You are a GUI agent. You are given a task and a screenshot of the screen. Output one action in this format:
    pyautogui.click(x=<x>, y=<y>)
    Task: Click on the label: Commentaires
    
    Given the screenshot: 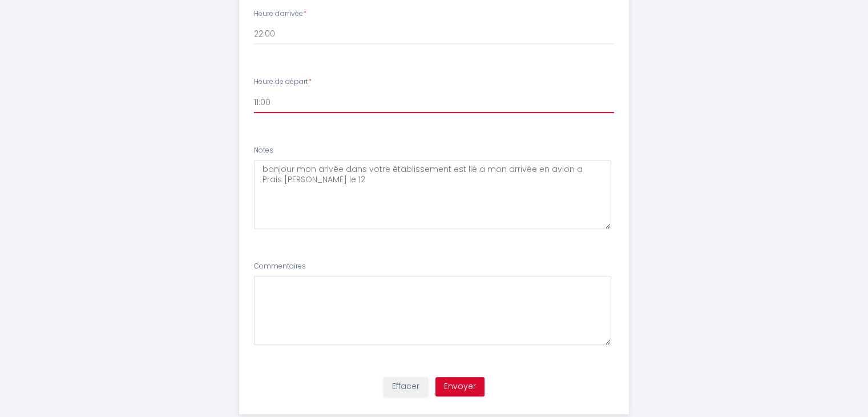 What is the action you would take?
    pyautogui.click(x=280, y=266)
    